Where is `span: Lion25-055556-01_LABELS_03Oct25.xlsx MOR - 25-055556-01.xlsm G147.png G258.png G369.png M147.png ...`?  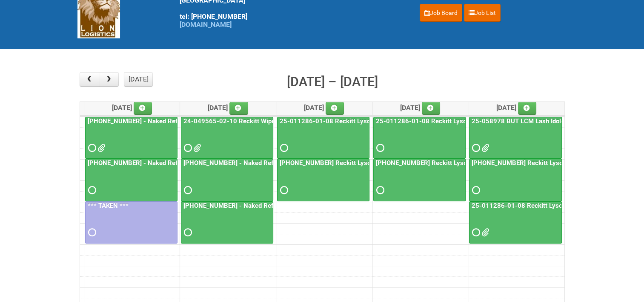
span: Lion25-055556-01_LABELS_03Oct25.xlsx MOR - 25-055556-01.xlsm G147.png G258.png G369.png M147.png ... is located at coordinates (101, 148).